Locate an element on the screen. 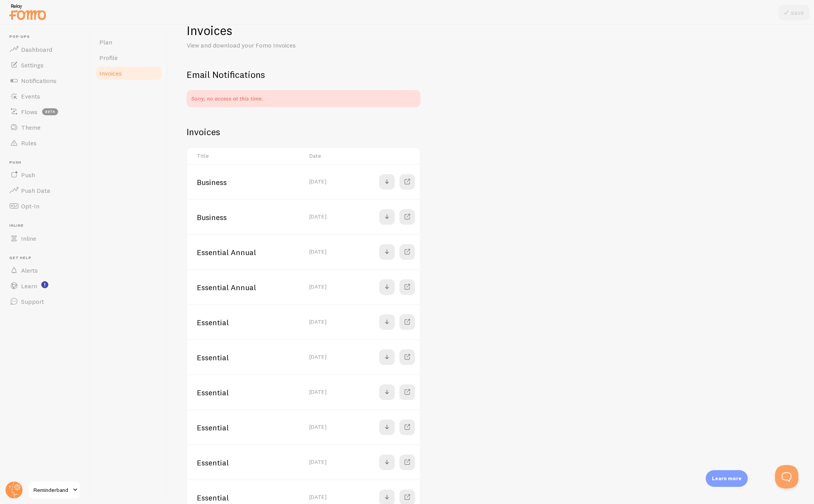  span: Theme is located at coordinates (31, 127).